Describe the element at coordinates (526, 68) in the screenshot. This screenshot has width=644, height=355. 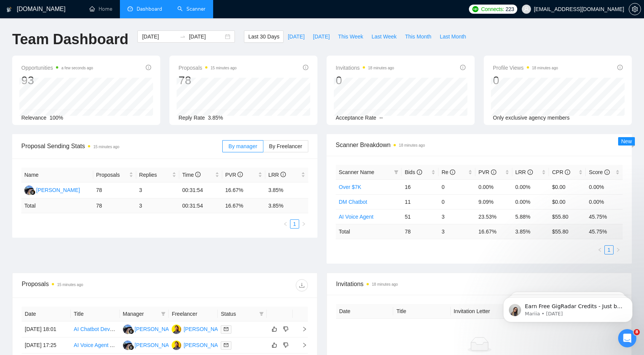
I see `span: Profile Views` at that location.